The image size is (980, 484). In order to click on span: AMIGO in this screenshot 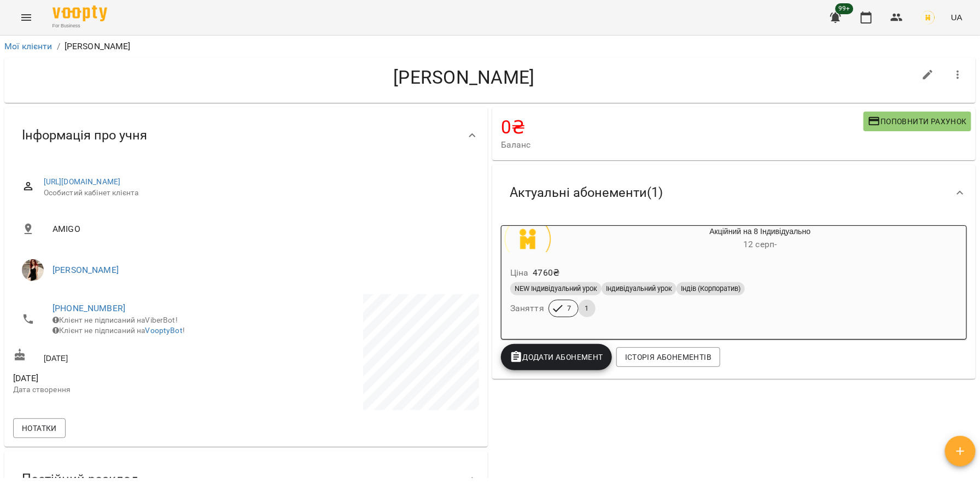, I will do `click(261, 229)`.